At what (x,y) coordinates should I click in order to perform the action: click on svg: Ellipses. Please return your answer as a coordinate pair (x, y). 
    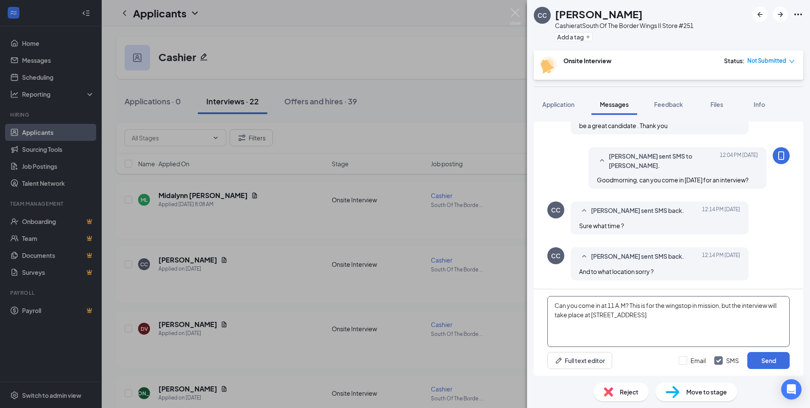
    Looking at the image, I should click on (798, 14).